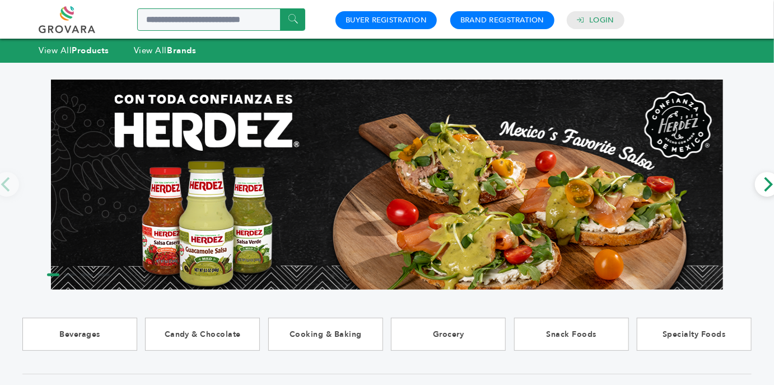 Image resolution: width=774 pixels, height=385 pixels. Describe the element at coordinates (70, 274) in the screenshot. I see `li: Page dot 2` at that location.